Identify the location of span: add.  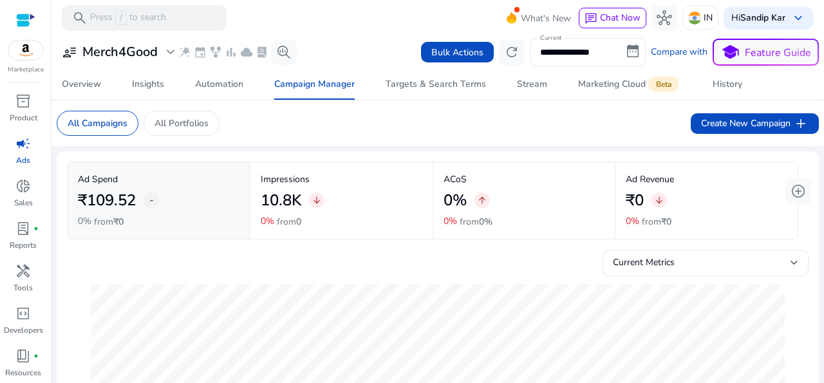
(801, 124).